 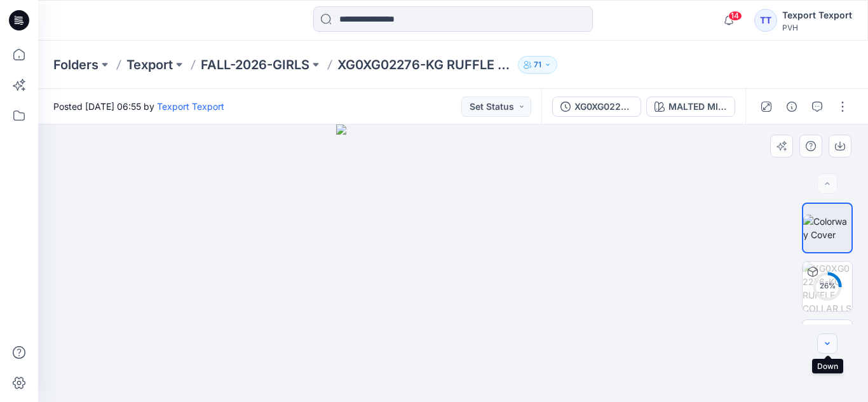 I want to click on div: MALTED MILK - GUQ, so click(x=698, y=107).